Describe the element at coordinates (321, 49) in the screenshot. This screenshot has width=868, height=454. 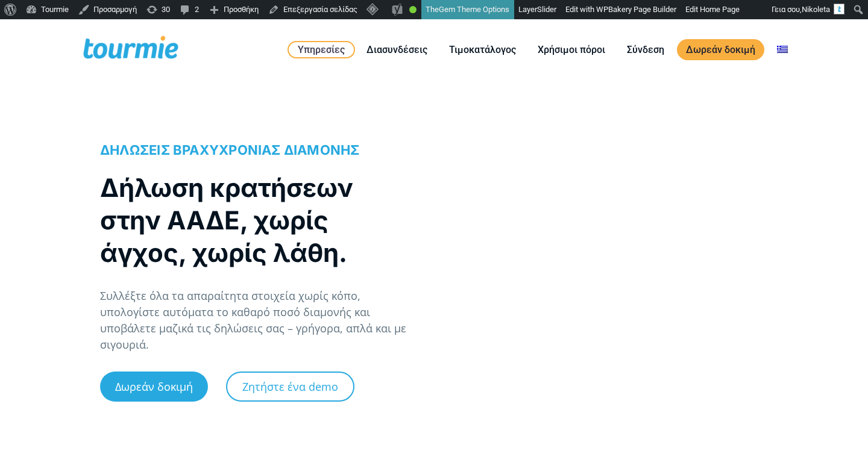
I see `a: Υπηρεσίες` at that location.